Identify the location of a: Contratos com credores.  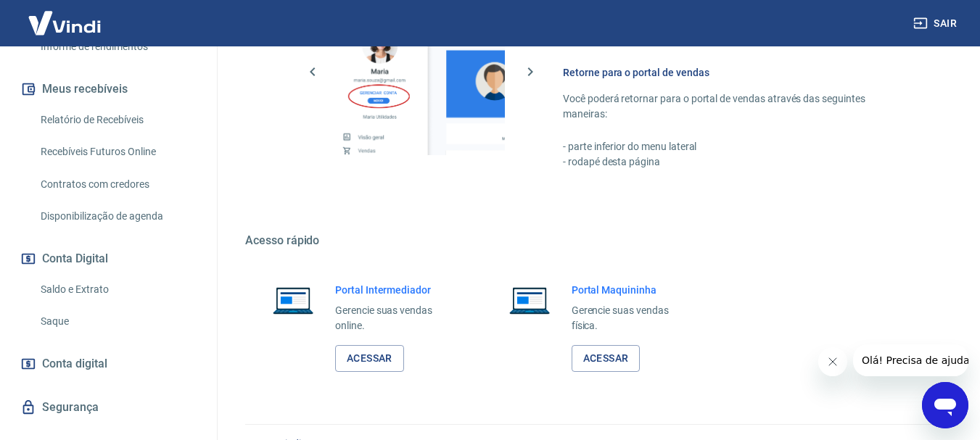
(117, 185).